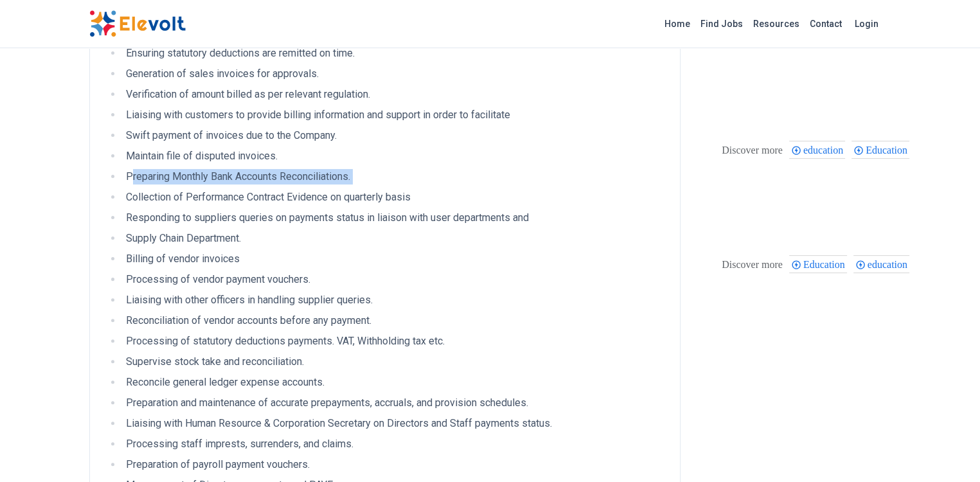 Image resolution: width=980 pixels, height=482 pixels. I want to click on a: Login, so click(866, 23).